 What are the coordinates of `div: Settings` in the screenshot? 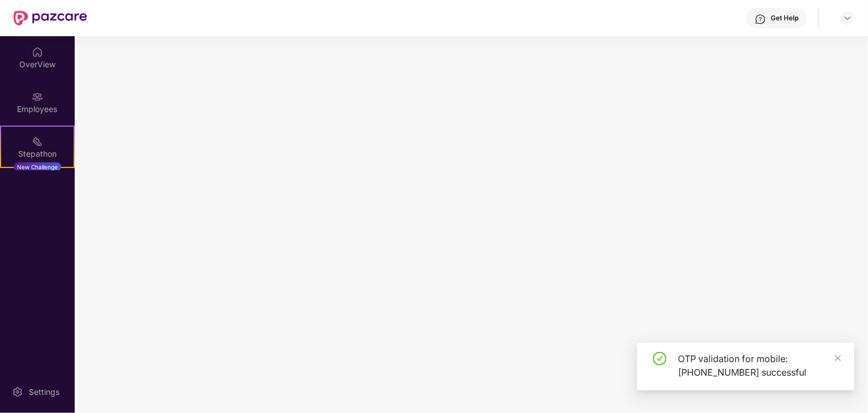 It's located at (44, 392).